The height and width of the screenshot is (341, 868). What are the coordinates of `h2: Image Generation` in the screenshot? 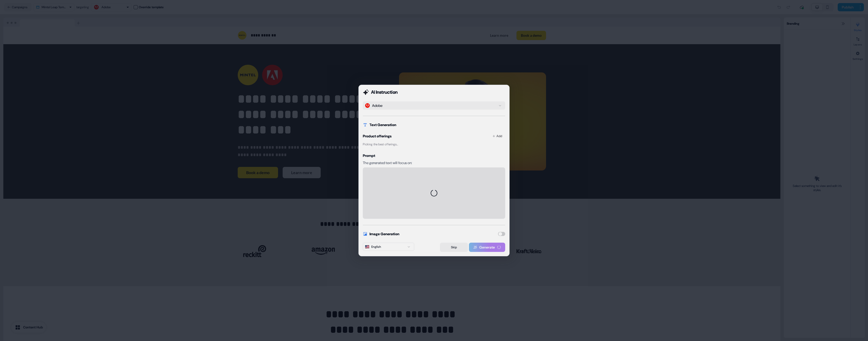 It's located at (385, 234).